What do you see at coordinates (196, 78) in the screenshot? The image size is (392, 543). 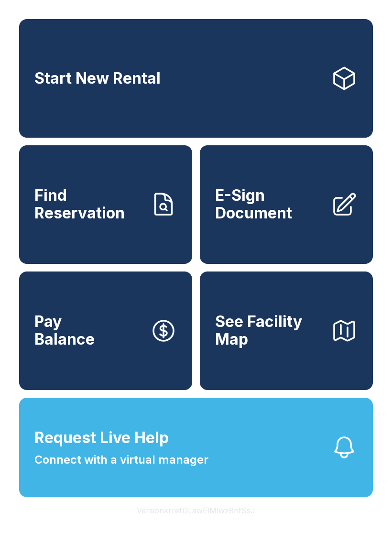 I see `a: Start New Rental` at bounding box center [196, 78].